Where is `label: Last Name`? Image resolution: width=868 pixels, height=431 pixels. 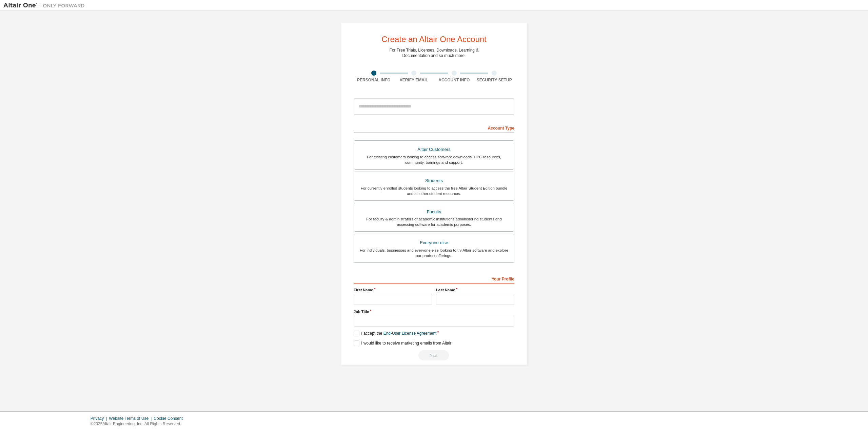
label: Last Name is located at coordinates (475, 290).